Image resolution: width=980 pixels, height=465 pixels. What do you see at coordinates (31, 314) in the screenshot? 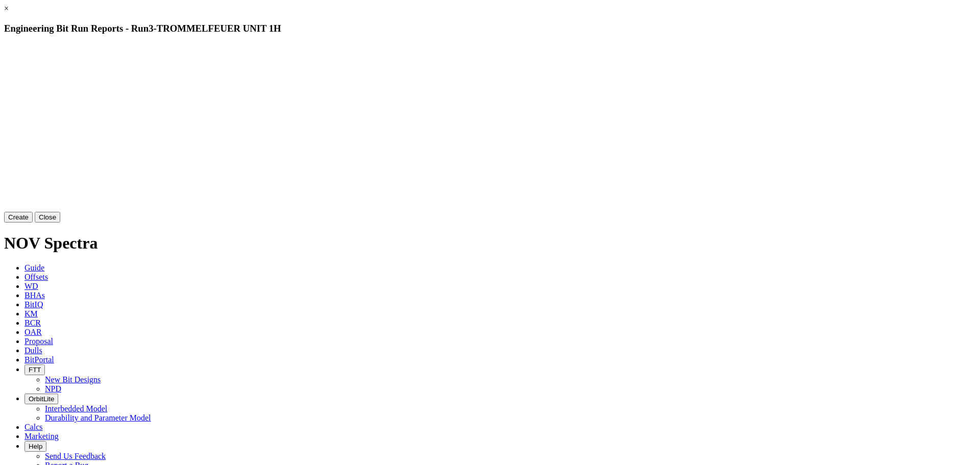
I see `span: KM` at bounding box center [31, 314].